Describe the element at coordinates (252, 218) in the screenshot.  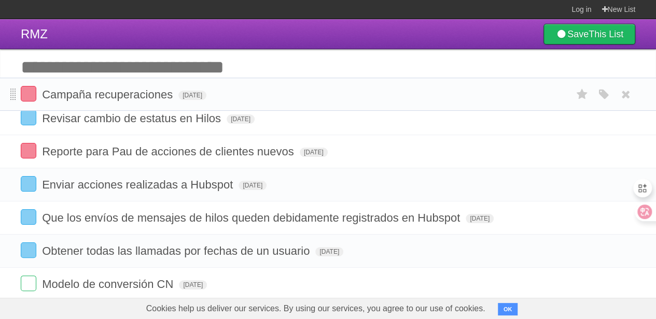
I see `span: Que los envíos de mensajes de hilos queden debidamente registrados en Hubspot` at that location.